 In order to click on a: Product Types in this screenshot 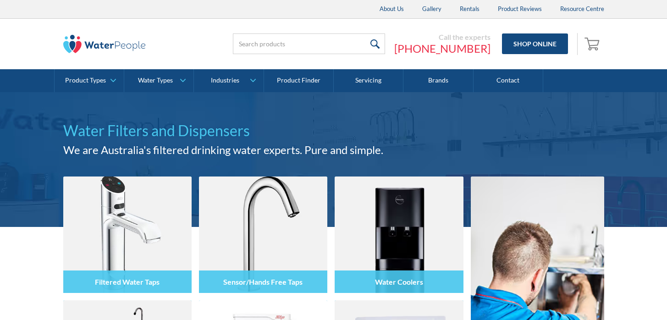, I will do `click(89, 81)`.